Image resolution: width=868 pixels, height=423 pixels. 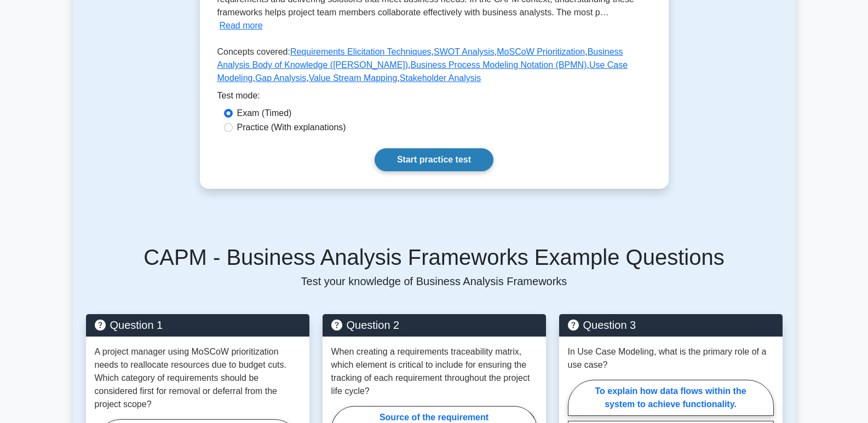 What do you see at coordinates (434, 67) in the screenshot?
I see `p: Concepts covered: , , , , , , , ,` at bounding box center [434, 67].